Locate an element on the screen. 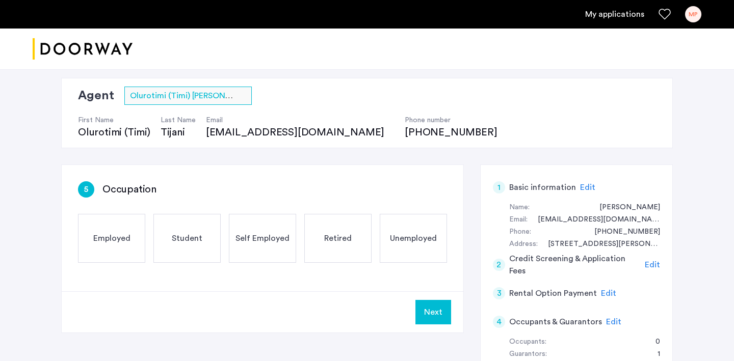 Image resolution: width=734 pixels, height=361 pixels. div: Address: is located at coordinates (523, 245).